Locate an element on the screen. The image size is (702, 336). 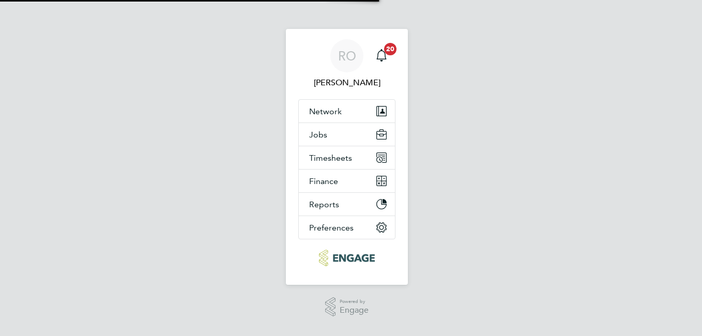
button: Jobs is located at coordinates (347, 134).